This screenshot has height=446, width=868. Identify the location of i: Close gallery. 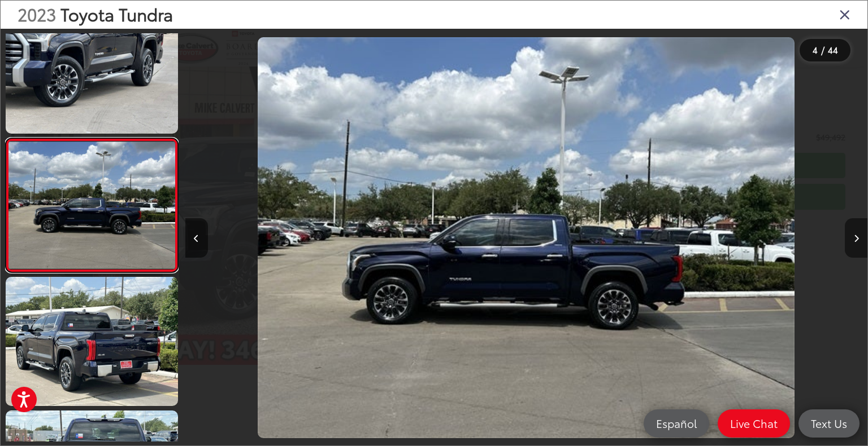
(845, 14).